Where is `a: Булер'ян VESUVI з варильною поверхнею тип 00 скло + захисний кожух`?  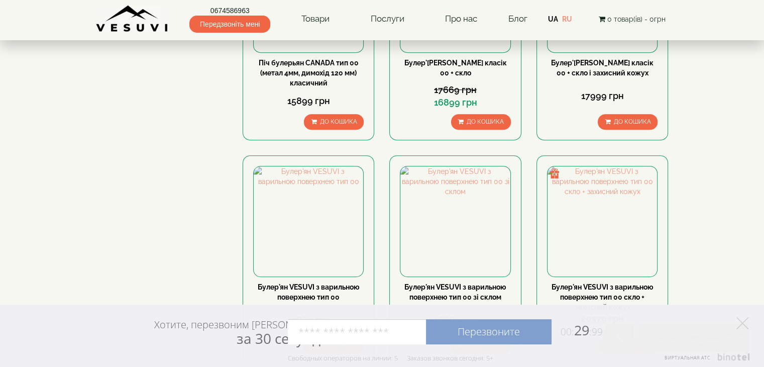
a: Булер'ян VESUVI з варильною поверхнею тип 00 скло + захисний кожух is located at coordinates (603, 297).